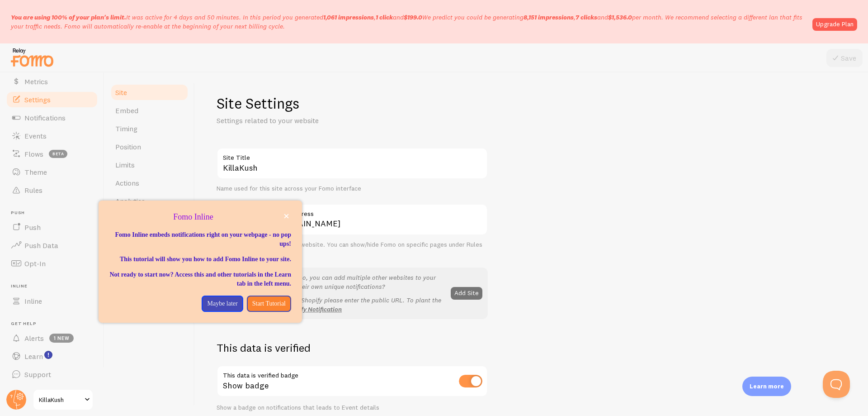 This screenshot has width=868, height=416. I want to click on p: Fomo Inline embeds notifications right on your webpage - no pop ups!, so click(201, 240).